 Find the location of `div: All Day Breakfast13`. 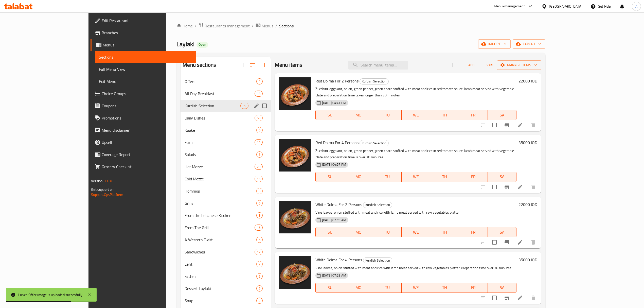

div: All Day Breakfast13 is located at coordinates (225, 93).